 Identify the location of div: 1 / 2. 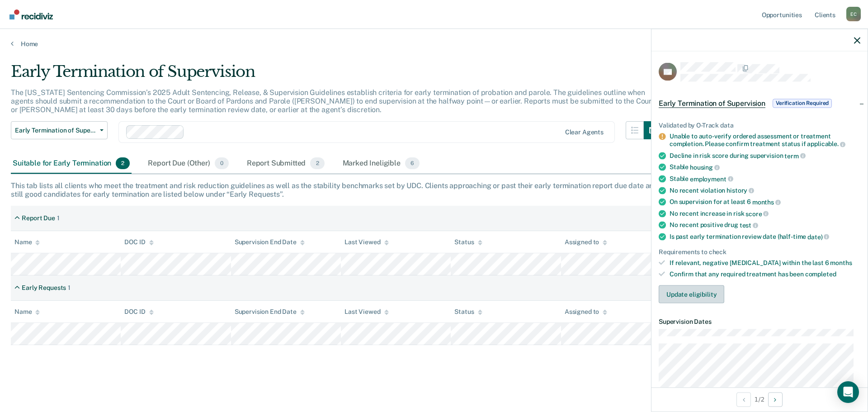
(759, 398).